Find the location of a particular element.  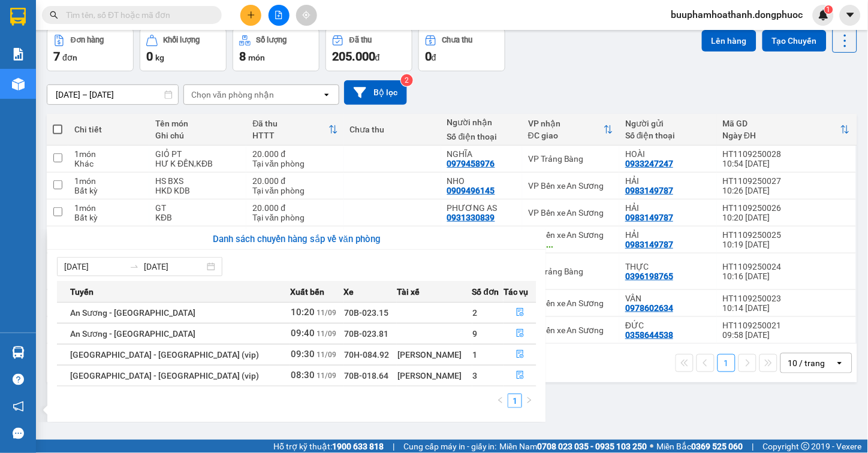

div: 0907315989 is located at coordinates (471, 308).